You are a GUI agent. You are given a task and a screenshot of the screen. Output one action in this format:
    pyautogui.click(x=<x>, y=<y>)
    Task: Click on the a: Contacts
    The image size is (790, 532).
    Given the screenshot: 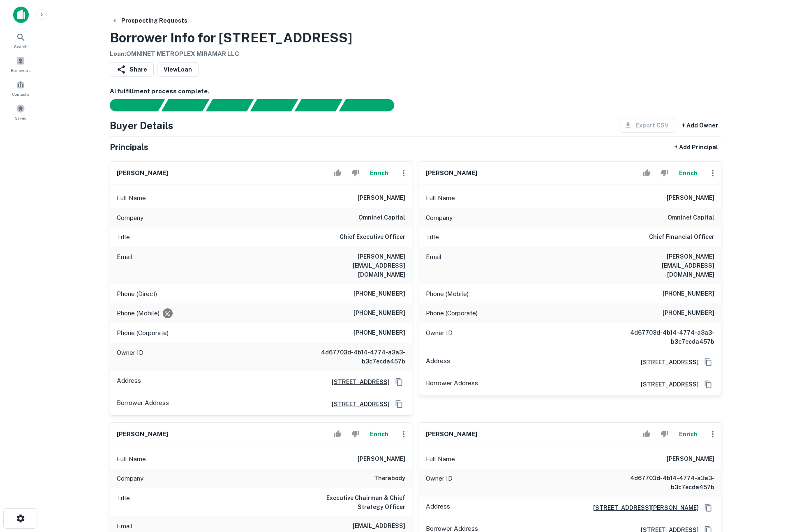 What is the action you would take?
    pyautogui.click(x=21, y=88)
    